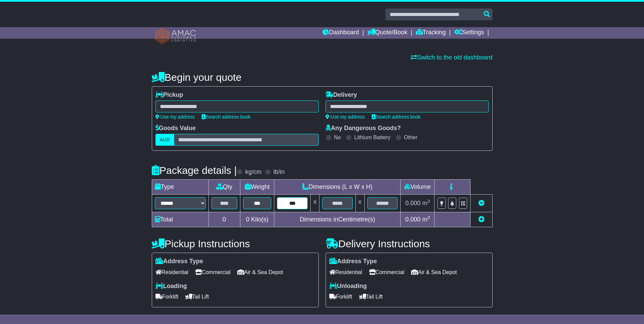 This screenshot has height=324, width=644. What do you see at coordinates (409, 244) in the screenshot?
I see `h4: Delivery Instructions` at bounding box center [409, 244].